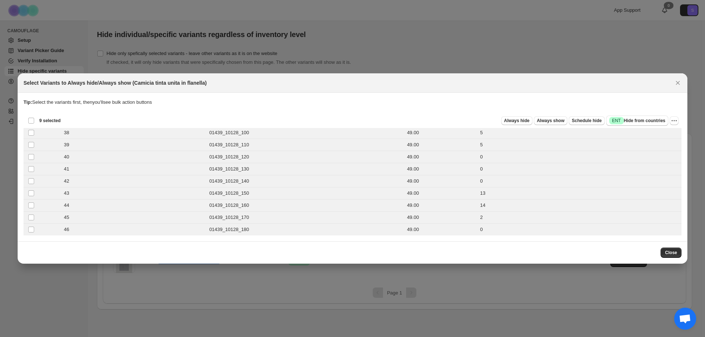 This screenshot has height=337, width=705. I want to click on span: Always hide, so click(516, 121).